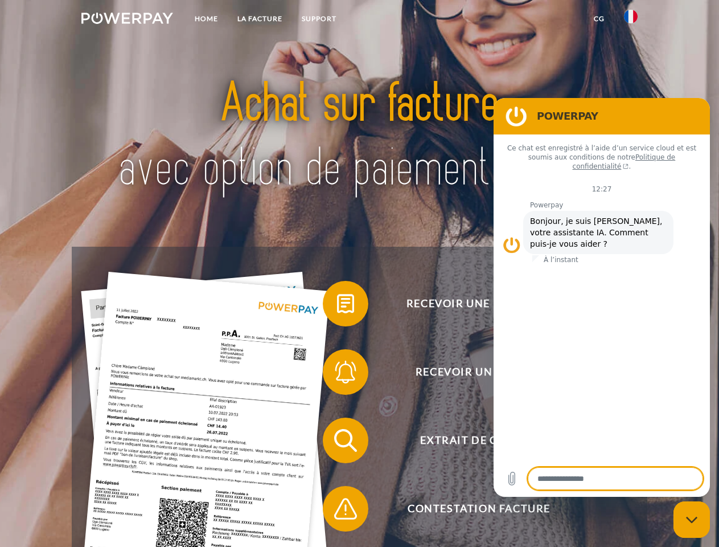 The height and width of the screenshot is (547, 719). I want to click on a: Recevoir un rappel?, so click(471, 372).